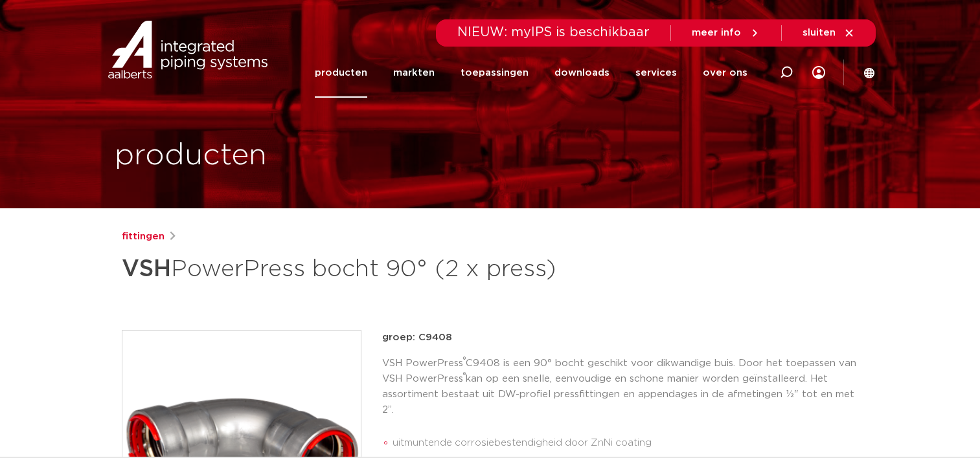 This screenshot has width=980, height=458. I want to click on li: uitmuntende corrosiebestendigheid door ZnNi coating, so click(626, 443).